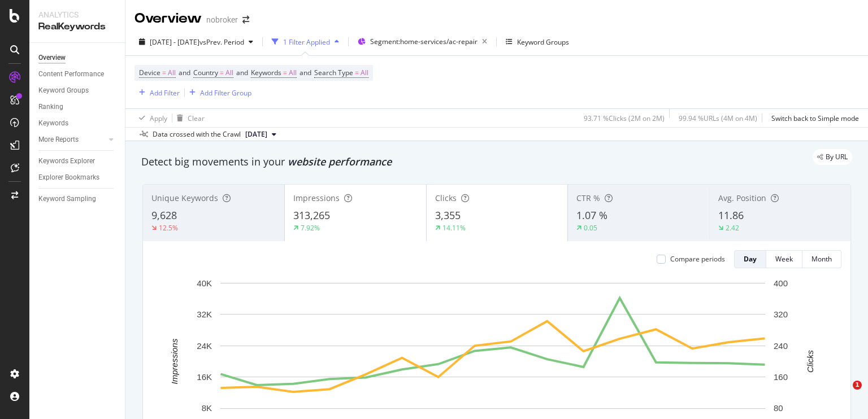 This screenshot has width=868, height=419. Describe the element at coordinates (317, 198) in the screenshot. I see `span: Impressions` at that location.